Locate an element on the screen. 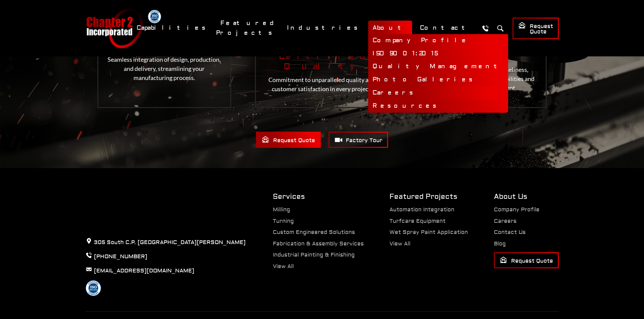  a: Turfcare Equipment is located at coordinates (418, 221).